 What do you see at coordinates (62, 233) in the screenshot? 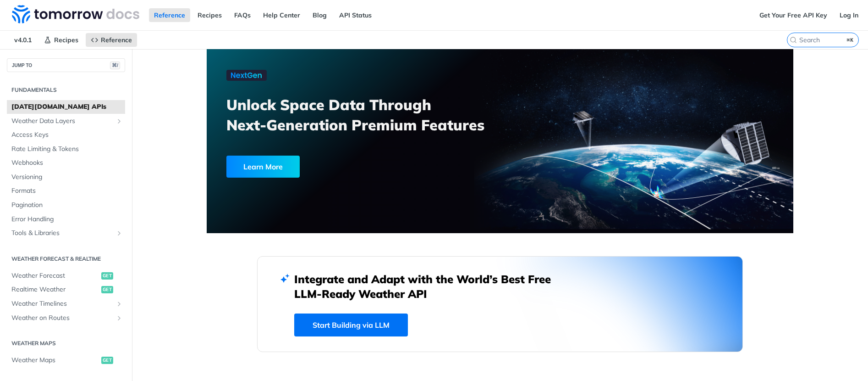
I see `span: Tools & Libraries` at bounding box center [62, 233].